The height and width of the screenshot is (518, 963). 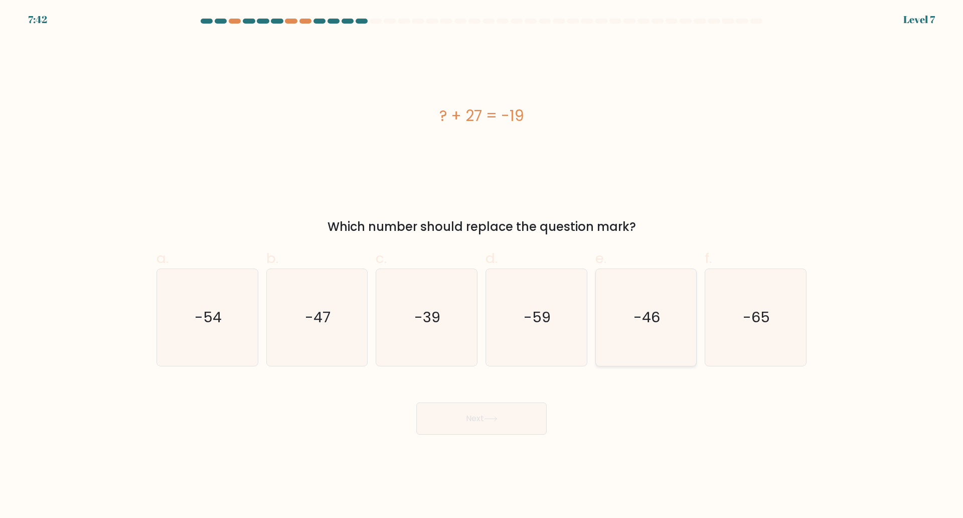 I want to click on text: -59, so click(x=537, y=317).